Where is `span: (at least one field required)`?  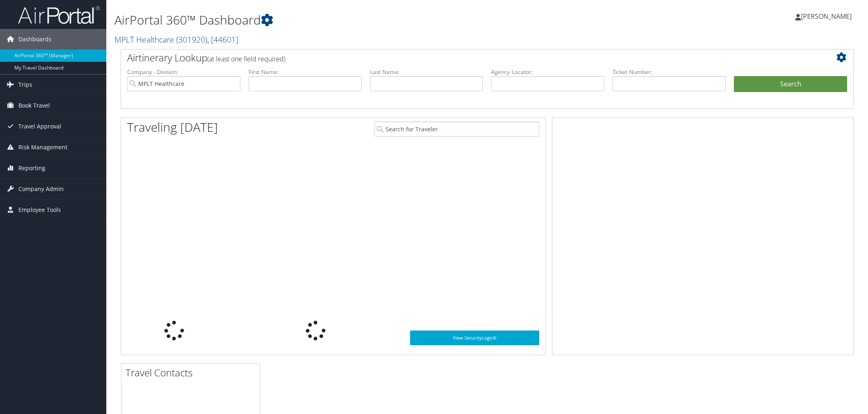
span: (at least one field required) is located at coordinates (246, 59).